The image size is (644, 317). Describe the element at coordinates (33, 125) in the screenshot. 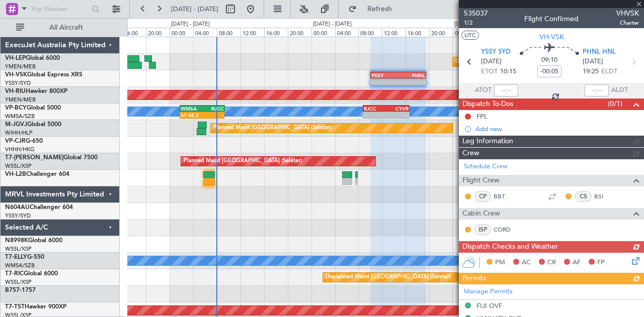

I see `a: M-JGVJGlobal 5000` at that location.